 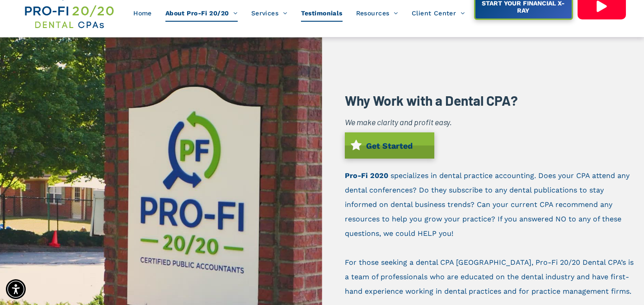 I want to click on div: Accessibility Menu, so click(x=16, y=289).